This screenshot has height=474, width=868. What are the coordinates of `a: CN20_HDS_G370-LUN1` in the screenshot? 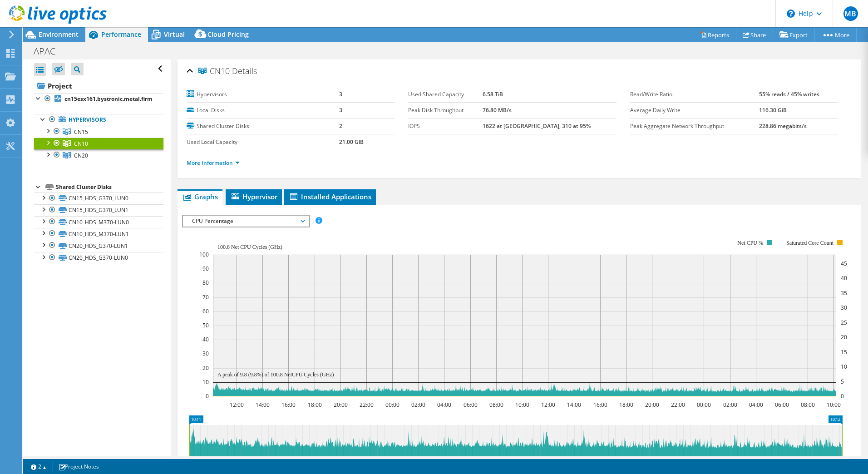 It's located at (99, 246).